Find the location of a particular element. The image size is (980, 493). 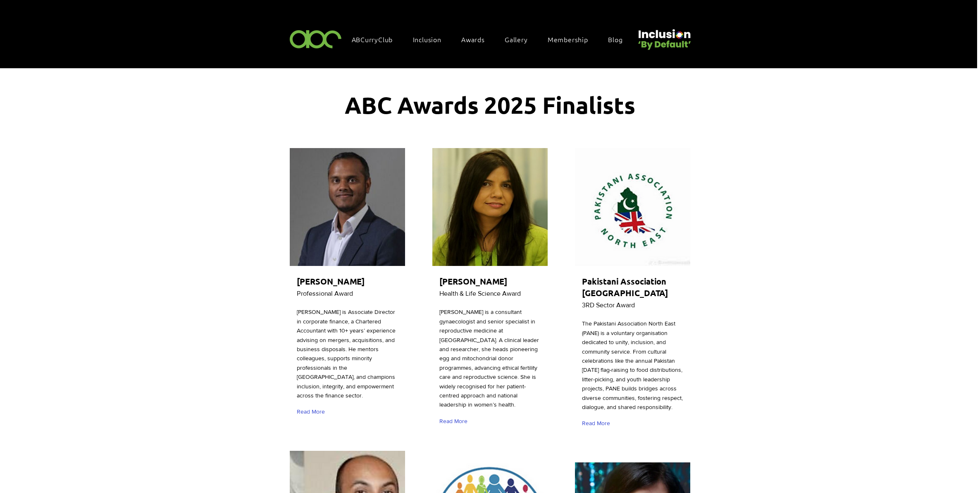

div: Awards is located at coordinates (477, 39).